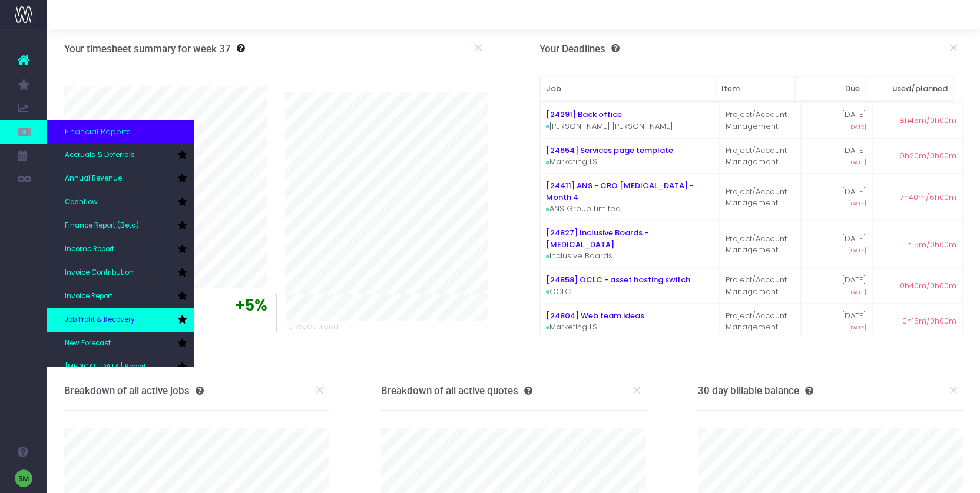 This screenshot has height=493, width=980. Describe the element at coordinates (831, 89) in the screenshot. I see `th: Due: activate to sort column ascending` at that location.